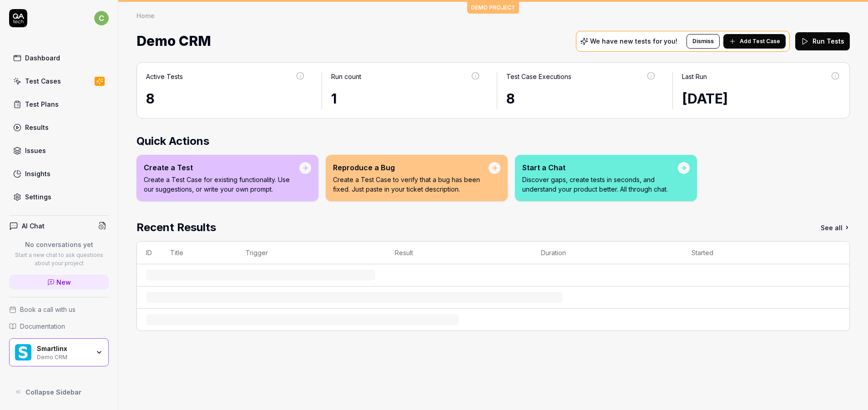 The width and height of the screenshot is (868, 410). I want to click on div: Test Cases, so click(43, 81).